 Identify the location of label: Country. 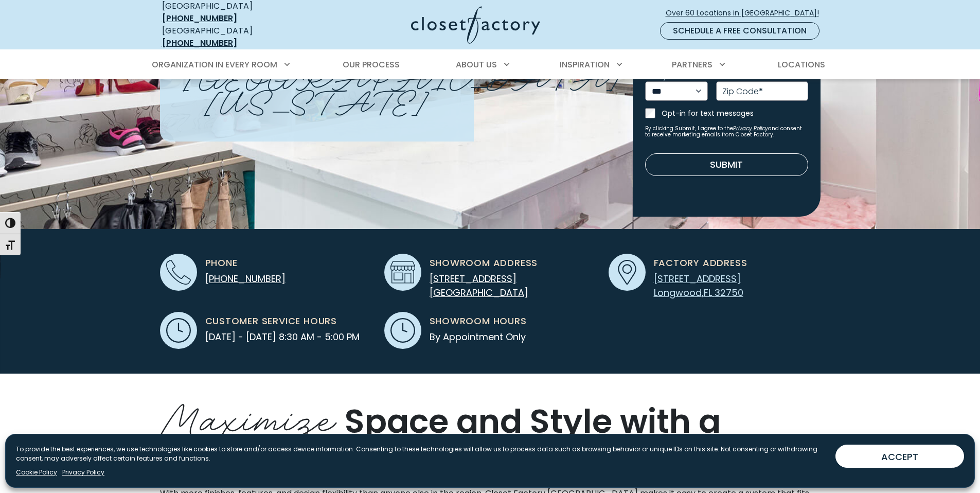
(657, 78).